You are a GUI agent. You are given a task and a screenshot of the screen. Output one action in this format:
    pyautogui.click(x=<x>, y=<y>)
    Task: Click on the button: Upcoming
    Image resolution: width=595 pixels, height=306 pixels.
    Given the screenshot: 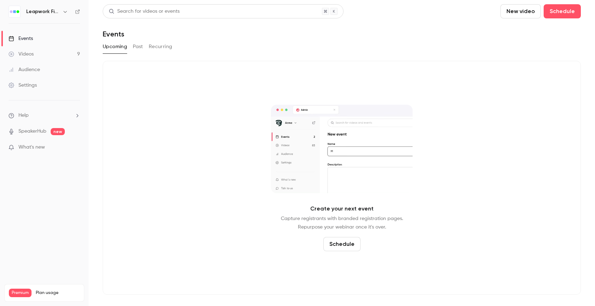 What is the action you would take?
    pyautogui.click(x=115, y=47)
    